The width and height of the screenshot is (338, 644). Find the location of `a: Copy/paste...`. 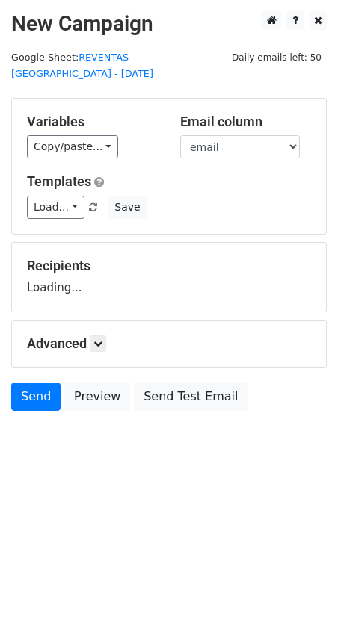

a: Copy/paste... is located at coordinates (73, 147).